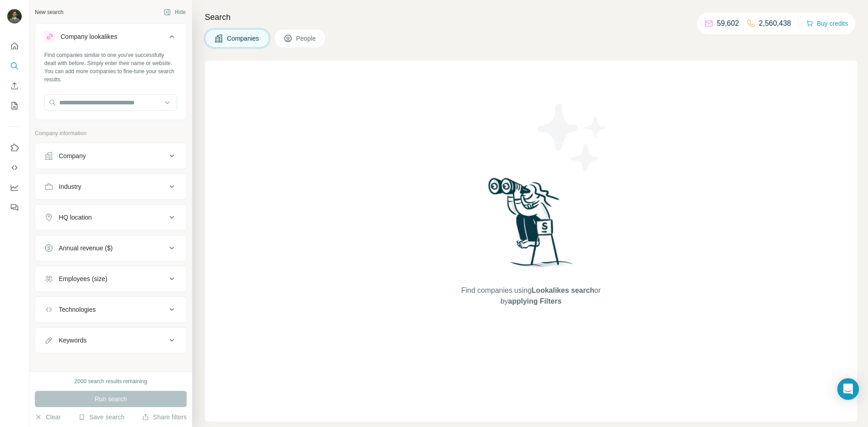 The image size is (868, 427). Describe the element at coordinates (72, 156) in the screenshot. I see `div: Company` at that location.